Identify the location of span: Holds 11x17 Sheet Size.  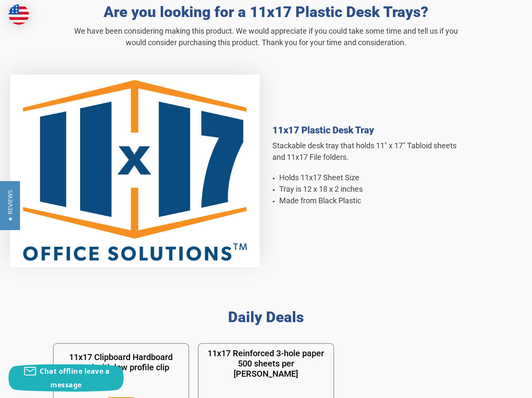
(319, 177).